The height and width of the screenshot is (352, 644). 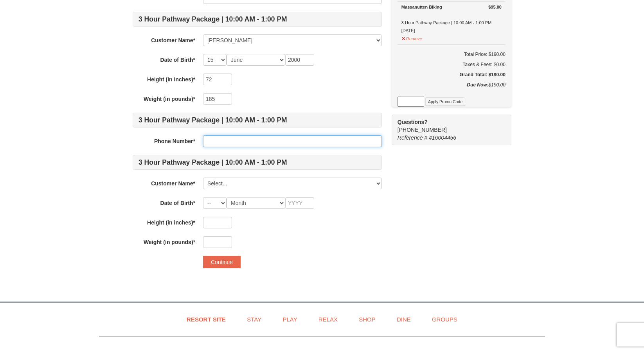 I want to click on div: Massanutten Biking, so click(x=451, y=7).